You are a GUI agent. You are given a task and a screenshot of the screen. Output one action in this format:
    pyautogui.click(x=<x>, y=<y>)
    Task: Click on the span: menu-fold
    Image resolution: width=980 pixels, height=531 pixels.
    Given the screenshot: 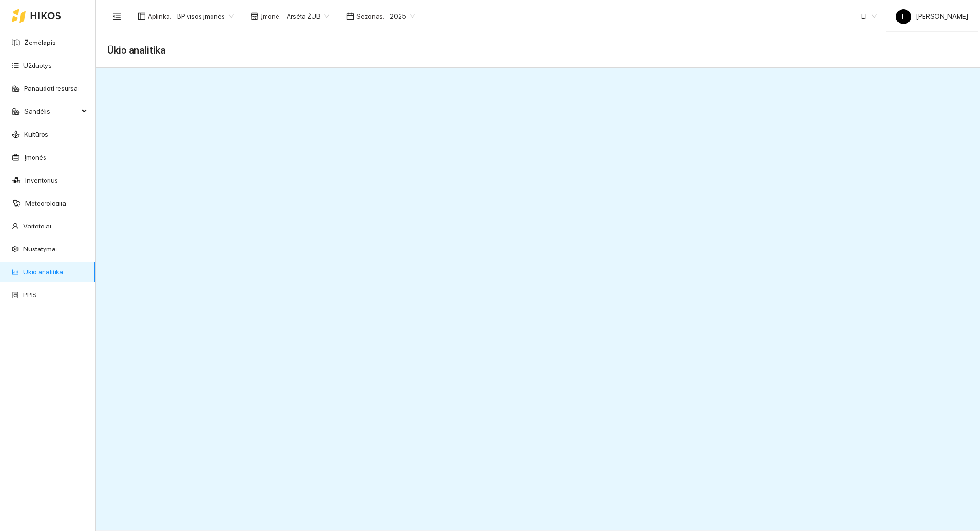 What is the action you would take?
    pyautogui.click(x=117, y=16)
    